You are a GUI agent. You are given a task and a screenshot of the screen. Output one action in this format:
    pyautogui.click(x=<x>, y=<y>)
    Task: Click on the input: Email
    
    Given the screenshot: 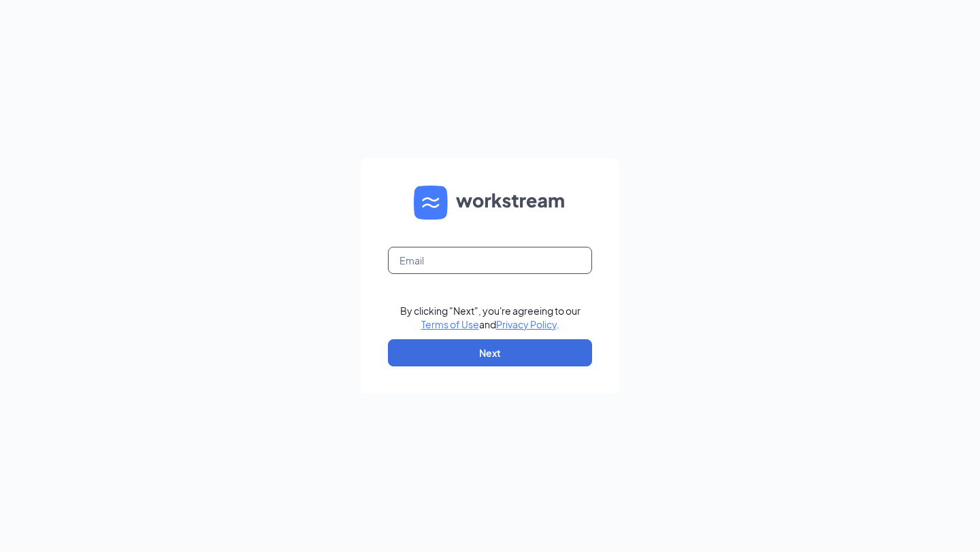 What is the action you would take?
    pyautogui.click(x=490, y=261)
    